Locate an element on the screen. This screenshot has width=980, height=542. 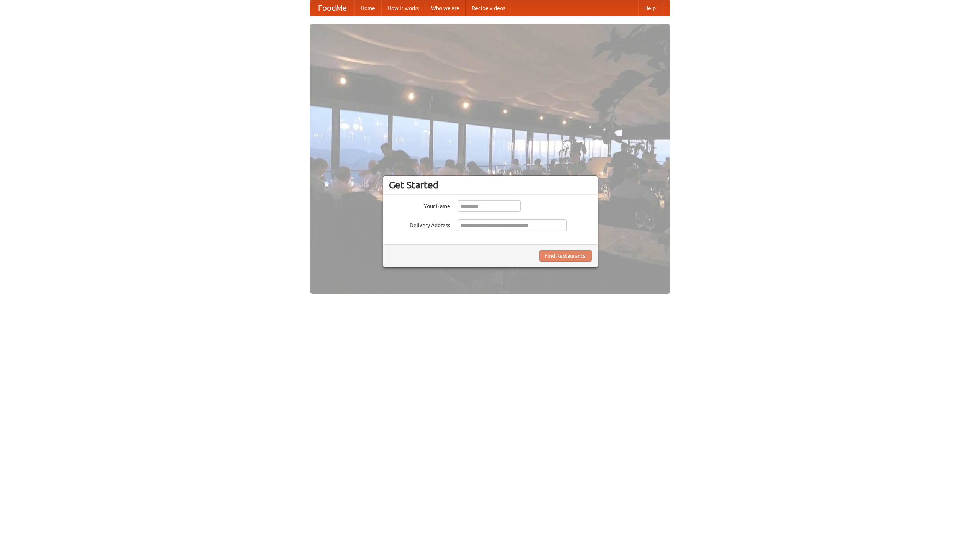
a: Help is located at coordinates (650, 8).